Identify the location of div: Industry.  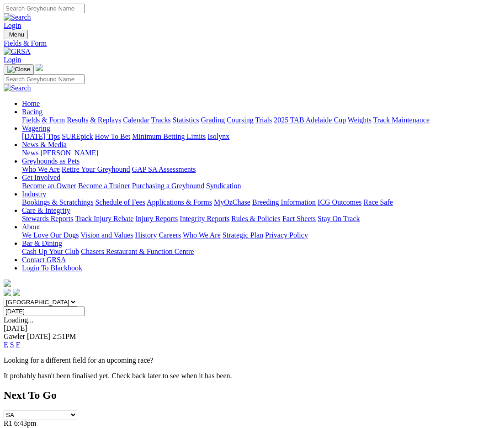
(259, 202).